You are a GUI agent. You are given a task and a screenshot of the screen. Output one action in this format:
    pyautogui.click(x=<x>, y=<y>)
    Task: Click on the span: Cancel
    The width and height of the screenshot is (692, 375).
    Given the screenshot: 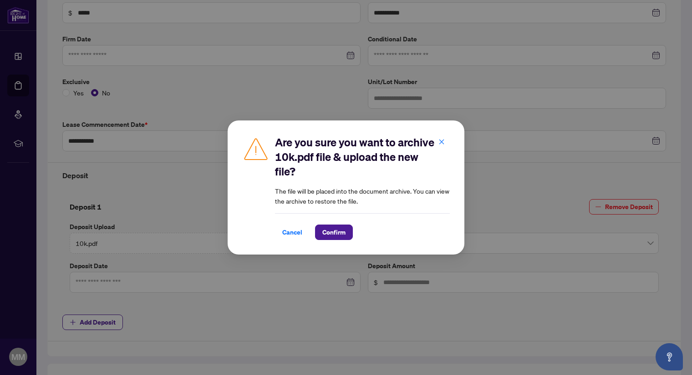 What is the action you would take?
    pyautogui.click(x=292, y=233)
    